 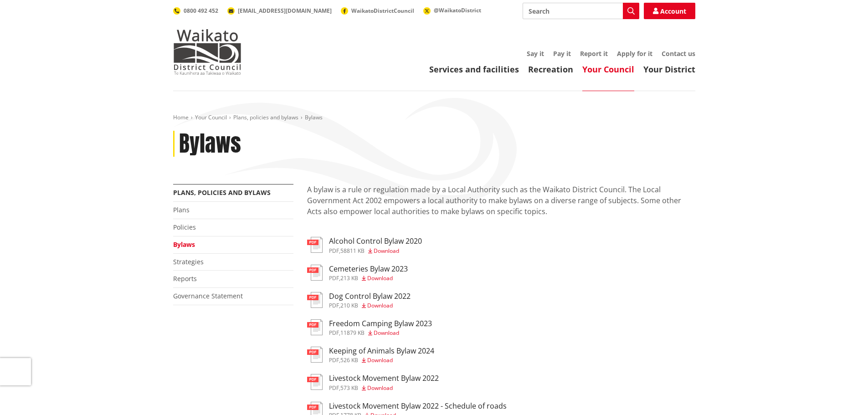 What do you see at coordinates (359, 300) in the screenshot?
I see `a: Dog Control Bylaw 2022 pdf,210 KB Download` at bounding box center [359, 300].